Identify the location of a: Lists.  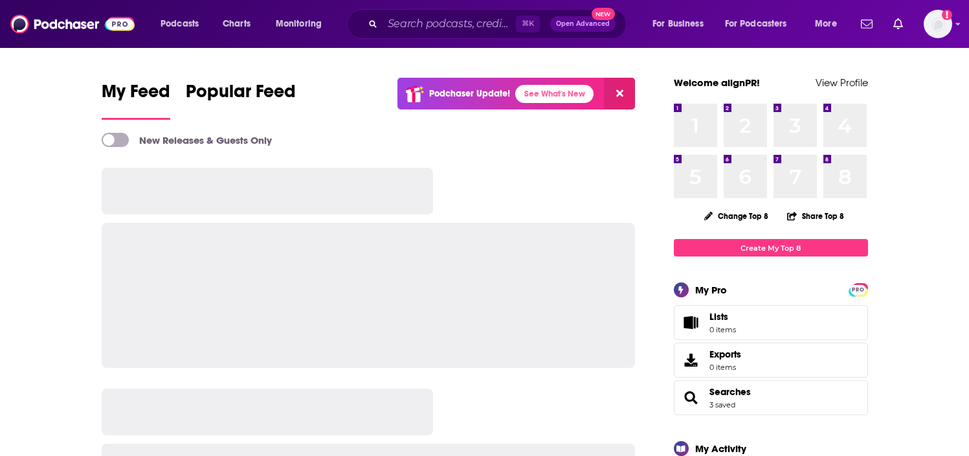
(771, 323).